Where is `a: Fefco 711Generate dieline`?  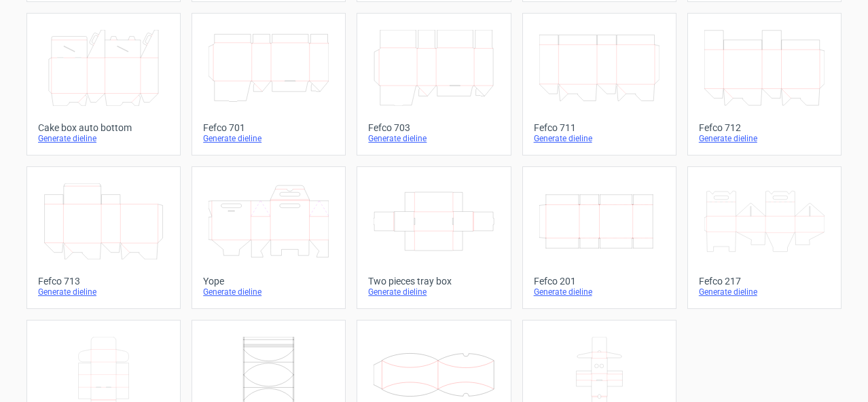 a: Fefco 711Generate dieline is located at coordinates (599, 84).